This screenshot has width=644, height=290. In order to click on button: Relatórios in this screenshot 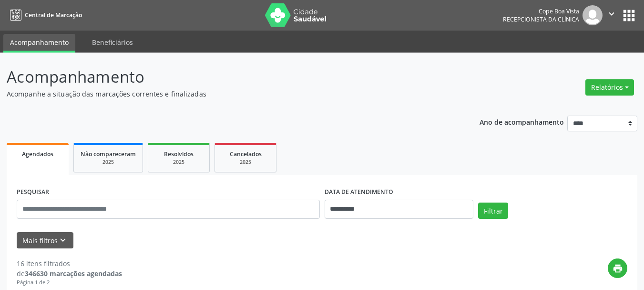, I will do `click(610, 87)`.